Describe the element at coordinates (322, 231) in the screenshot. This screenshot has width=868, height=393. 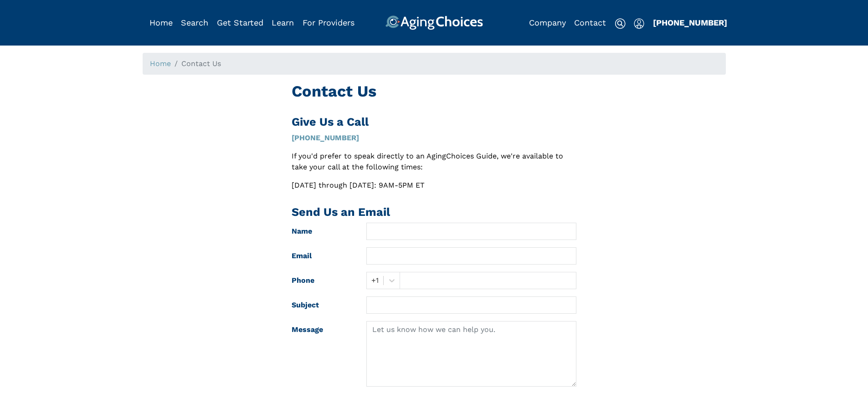
I see `label: Name` at that location.